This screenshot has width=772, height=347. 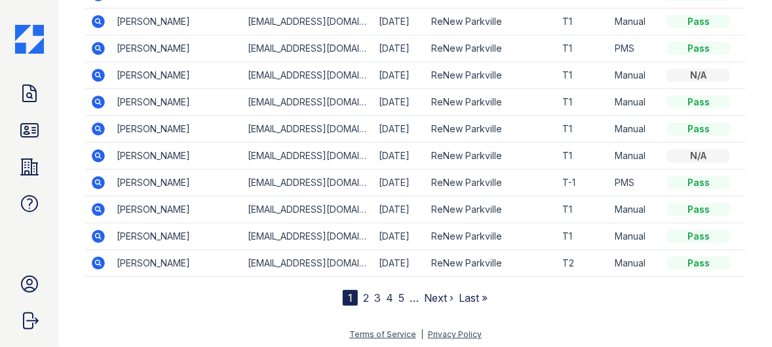 I want to click on a: 3, so click(x=378, y=298).